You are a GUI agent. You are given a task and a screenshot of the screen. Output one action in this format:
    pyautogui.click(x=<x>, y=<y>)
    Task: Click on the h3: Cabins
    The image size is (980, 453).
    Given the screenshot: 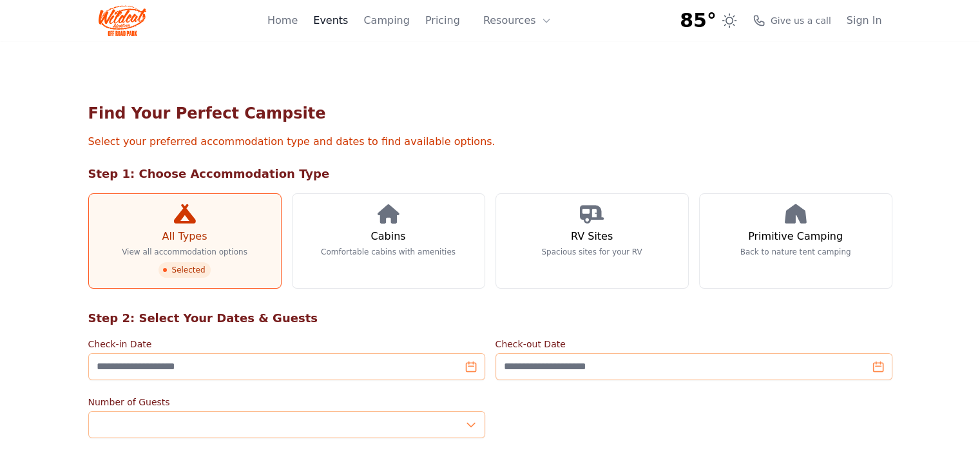 What is the action you would take?
    pyautogui.click(x=387, y=236)
    